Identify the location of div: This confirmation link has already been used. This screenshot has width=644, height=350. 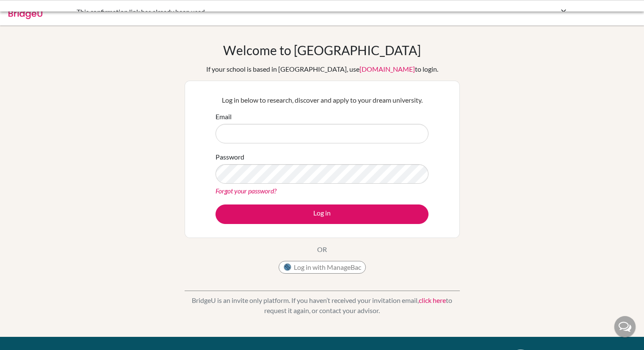
(259, 12).